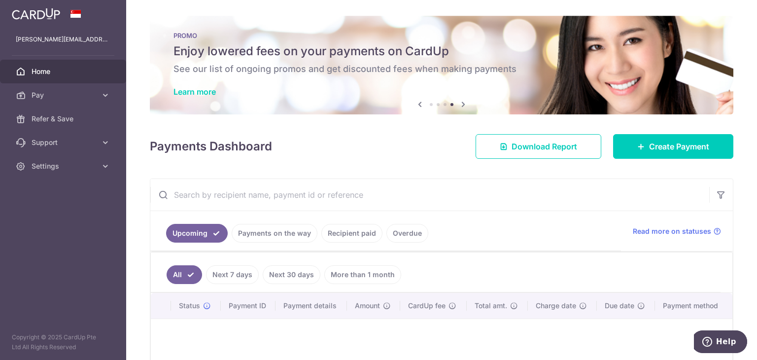 The width and height of the screenshot is (757, 360). What do you see at coordinates (538, 146) in the screenshot?
I see `a: Download Report` at bounding box center [538, 146].